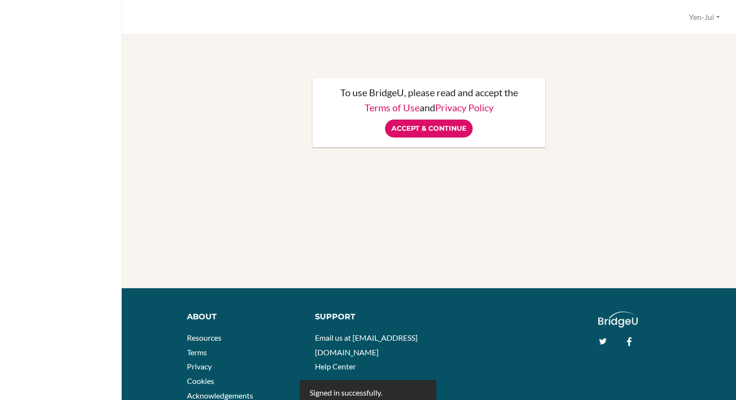 The width and height of the screenshot is (736, 400). Describe the element at coordinates (464, 108) in the screenshot. I see `a: Privacy Policy` at that location.